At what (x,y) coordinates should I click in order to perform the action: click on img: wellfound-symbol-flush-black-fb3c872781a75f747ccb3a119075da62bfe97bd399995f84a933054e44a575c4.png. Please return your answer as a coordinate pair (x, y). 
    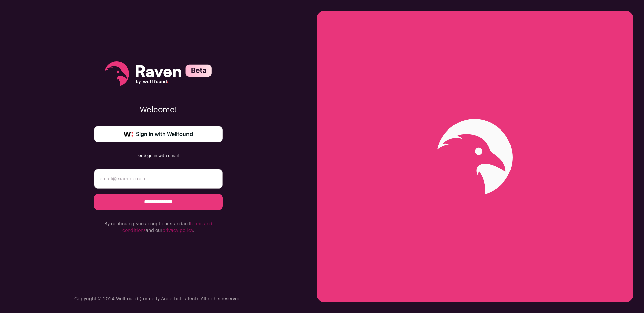
    Looking at the image, I should click on (128, 134).